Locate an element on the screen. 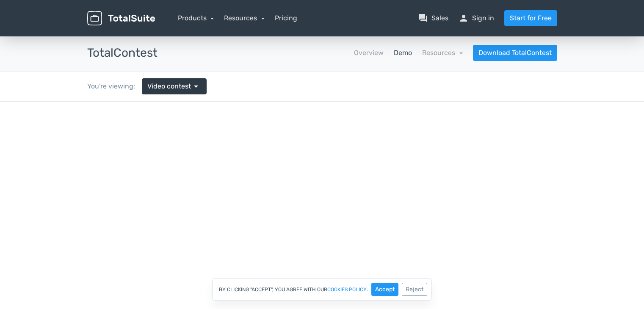 The image size is (644, 309). div: You're viewing: is located at coordinates (114, 87).